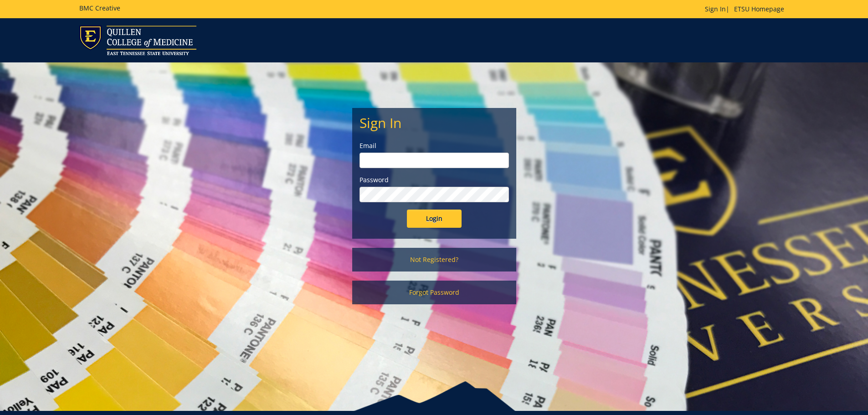  Describe the element at coordinates (100, 8) in the screenshot. I see `h5: BMC Creative` at that location.